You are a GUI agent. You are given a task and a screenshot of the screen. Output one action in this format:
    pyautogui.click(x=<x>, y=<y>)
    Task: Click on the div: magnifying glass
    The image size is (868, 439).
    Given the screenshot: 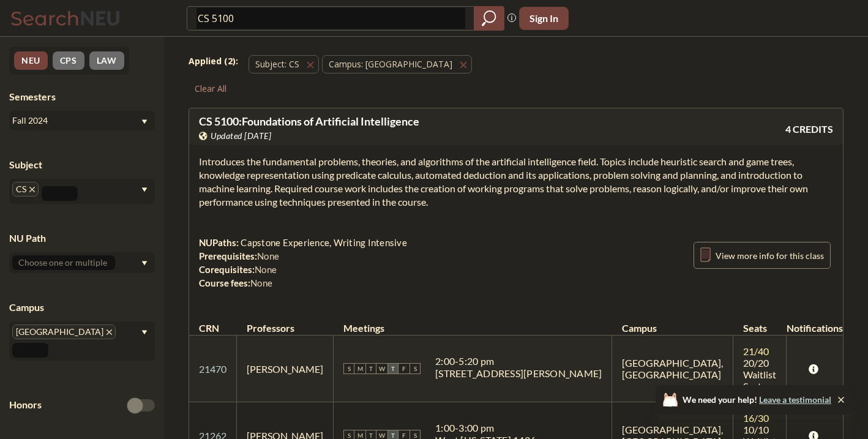 What is the action you would take?
    pyautogui.click(x=489, y=19)
    